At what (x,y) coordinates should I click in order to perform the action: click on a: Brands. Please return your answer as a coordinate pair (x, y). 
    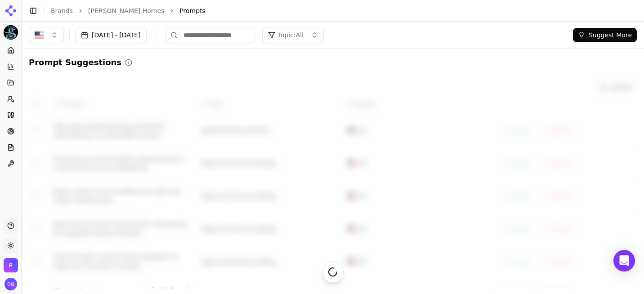
    Looking at the image, I should click on (62, 11).